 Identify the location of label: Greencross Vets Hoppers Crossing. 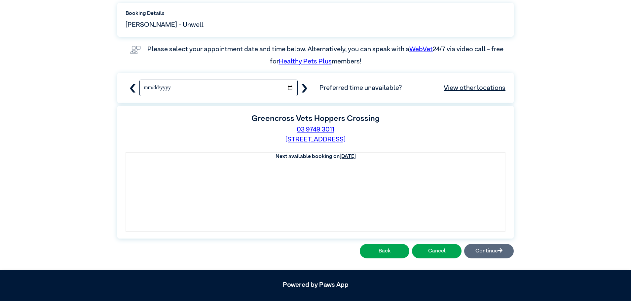
(315, 119).